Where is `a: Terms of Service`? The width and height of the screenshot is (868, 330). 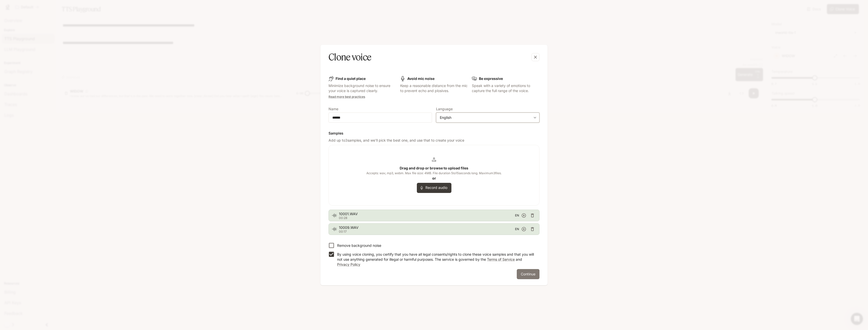 a: Terms of Service is located at coordinates (501, 259).